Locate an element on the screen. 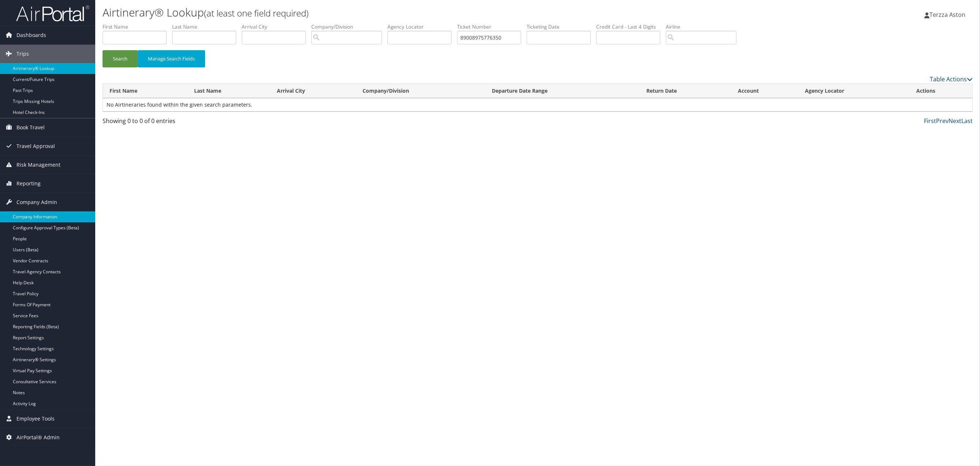  div: Showing 0 to 0 of 0 entries is located at coordinates (208, 123).